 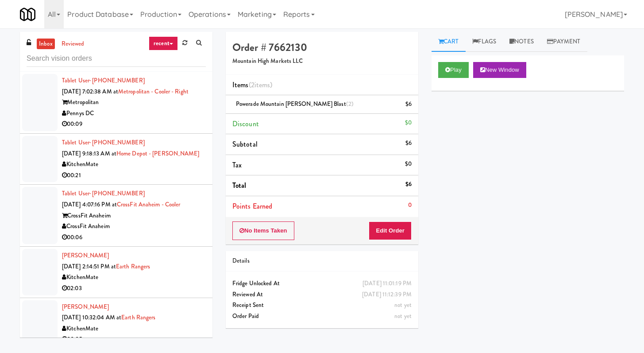 What do you see at coordinates (322, 283) in the screenshot?
I see `div: Fridge Unlocked At` at bounding box center [322, 283].